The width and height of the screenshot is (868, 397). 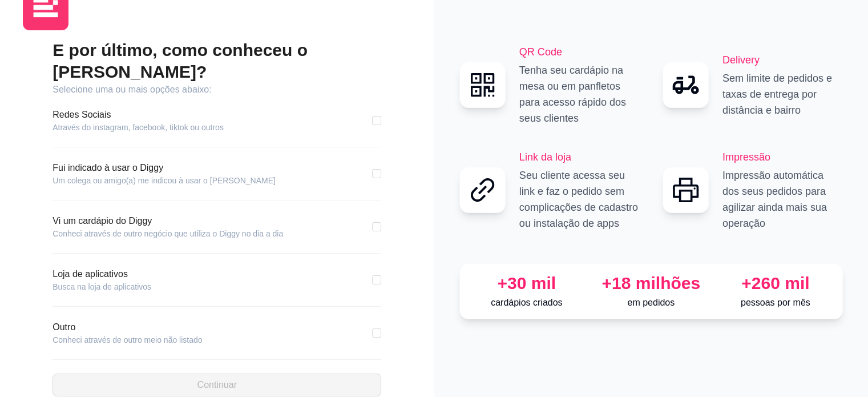 What do you see at coordinates (217, 90) in the screenshot?
I see `article: Selecione uma ou mais opções abaixo:` at bounding box center [217, 90].